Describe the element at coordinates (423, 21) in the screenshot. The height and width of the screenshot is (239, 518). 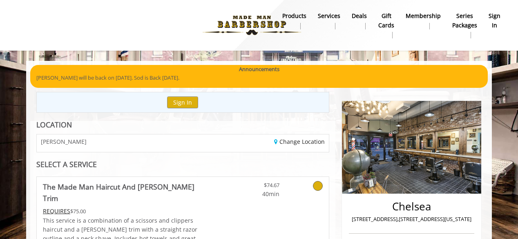
I see `a: MembershipMembership` at that location.